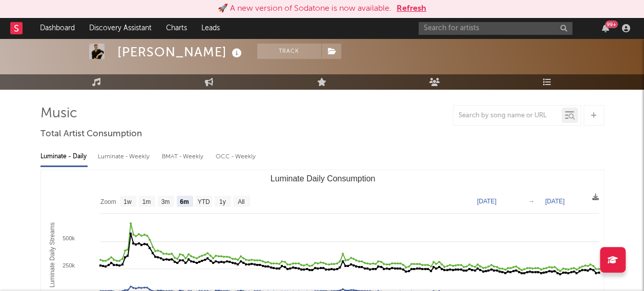  Describe the element at coordinates (184, 202) in the screenshot. I see `text: 6m` at that location.